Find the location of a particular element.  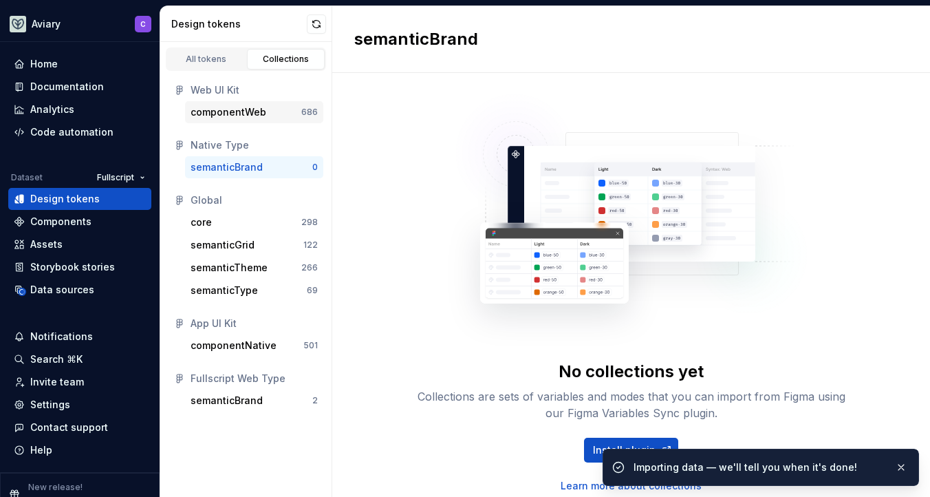

a: Analytics is located at coordinates (80, 109).